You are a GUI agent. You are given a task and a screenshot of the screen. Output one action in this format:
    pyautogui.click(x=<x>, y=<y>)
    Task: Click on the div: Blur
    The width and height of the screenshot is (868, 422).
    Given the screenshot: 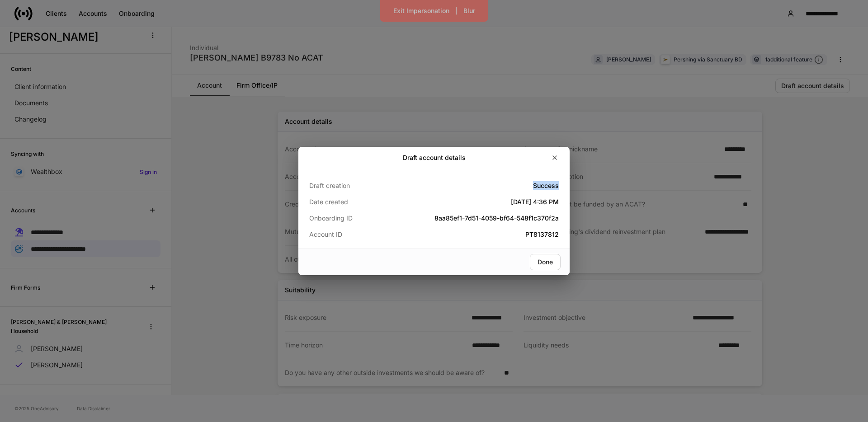 What is the action you would take?
    pyautogui.click(x=470, y=11)
    